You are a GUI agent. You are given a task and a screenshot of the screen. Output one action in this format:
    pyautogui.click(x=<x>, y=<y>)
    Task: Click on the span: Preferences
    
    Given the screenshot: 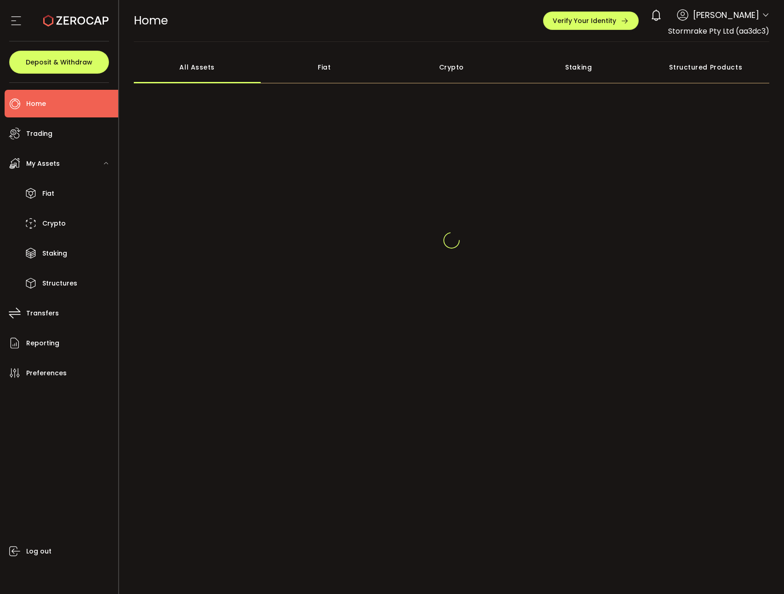 What is the action you would take?
    pyautogui.click(x=46, y=373)
    